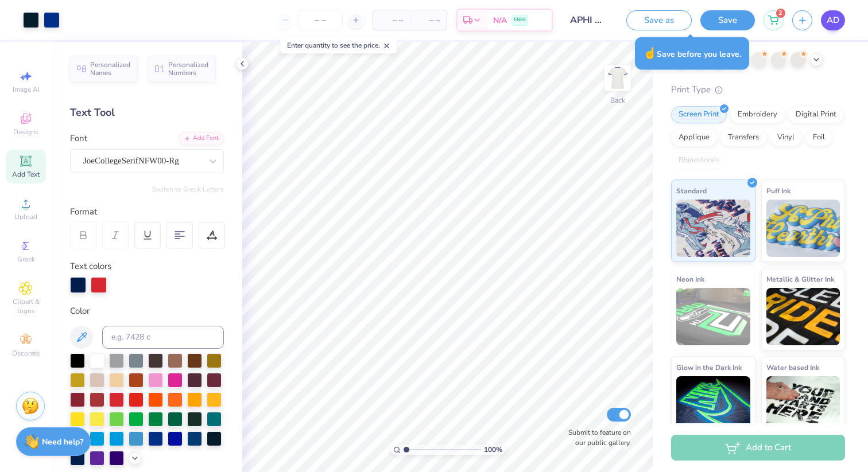 The height and width of the screenshot is (472, 868). What do you see at coordinates (78, 138) in the screenshot?
I see `label: Font` at bounding box center [78, 138].